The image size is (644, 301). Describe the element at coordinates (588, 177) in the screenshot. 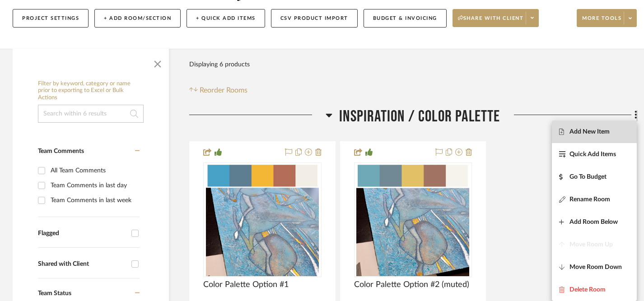

I see `span: Go To Budget` at that location.